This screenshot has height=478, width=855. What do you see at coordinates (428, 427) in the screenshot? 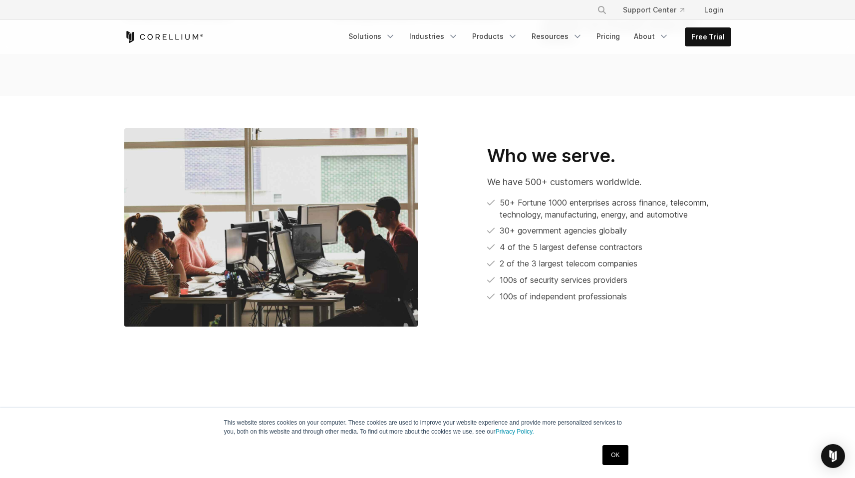
I see `p: This website stores cookies on your computer. These cookies are used to improve your website expe...` at bounding box center [428, 427].